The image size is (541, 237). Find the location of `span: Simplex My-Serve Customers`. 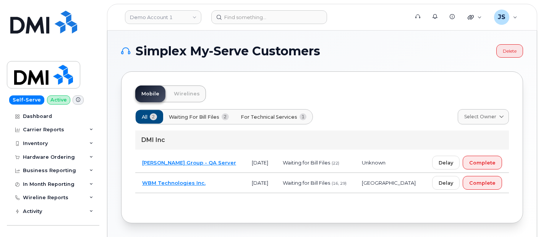

span: Simplex My-Serve Customers is located at coordinates (228, 51).